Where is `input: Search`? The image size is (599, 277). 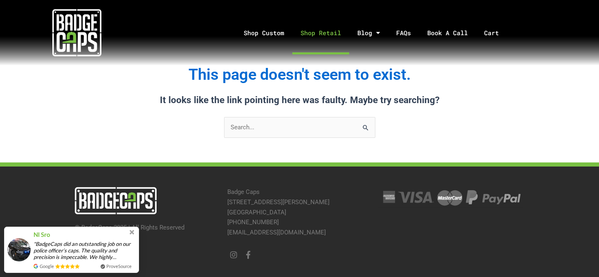 input: Search is located at coordinates (366, 125).